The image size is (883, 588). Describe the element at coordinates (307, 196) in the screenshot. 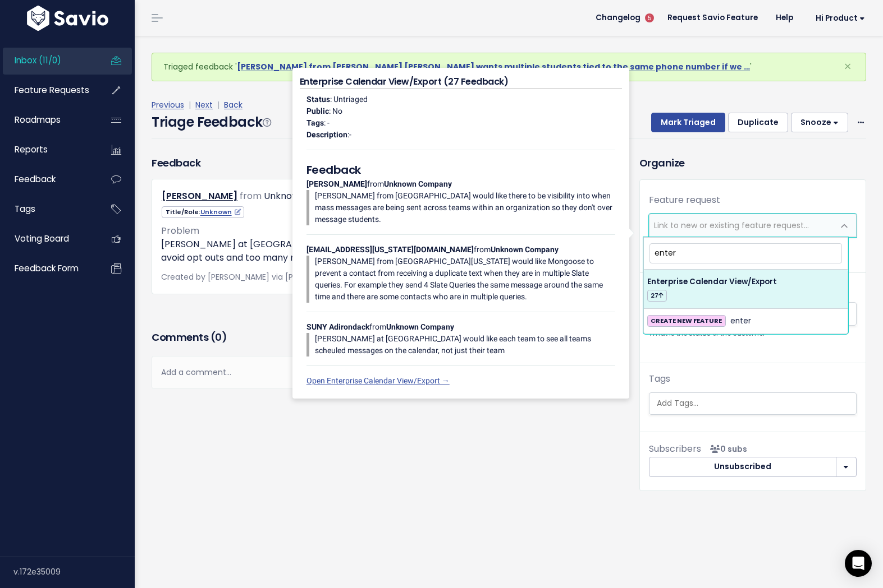

I see `div: Unknown Company` at that location.